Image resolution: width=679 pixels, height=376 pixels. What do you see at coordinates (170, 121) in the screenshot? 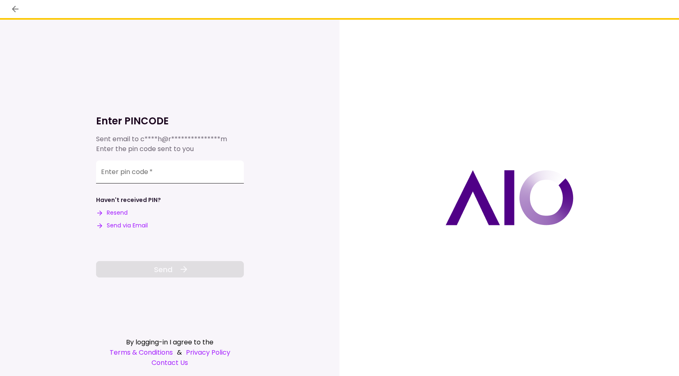
I see `h1: Enter PINCODE` at bounding box center [170, 121].